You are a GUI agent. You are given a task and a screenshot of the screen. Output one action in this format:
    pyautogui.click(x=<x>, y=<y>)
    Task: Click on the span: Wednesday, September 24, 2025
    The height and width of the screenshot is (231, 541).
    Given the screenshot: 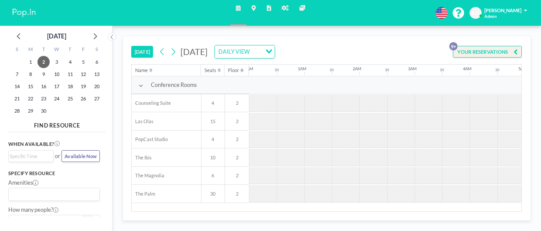 What is the action you would take?
    pyautogui.click(x=57, y=98)
    